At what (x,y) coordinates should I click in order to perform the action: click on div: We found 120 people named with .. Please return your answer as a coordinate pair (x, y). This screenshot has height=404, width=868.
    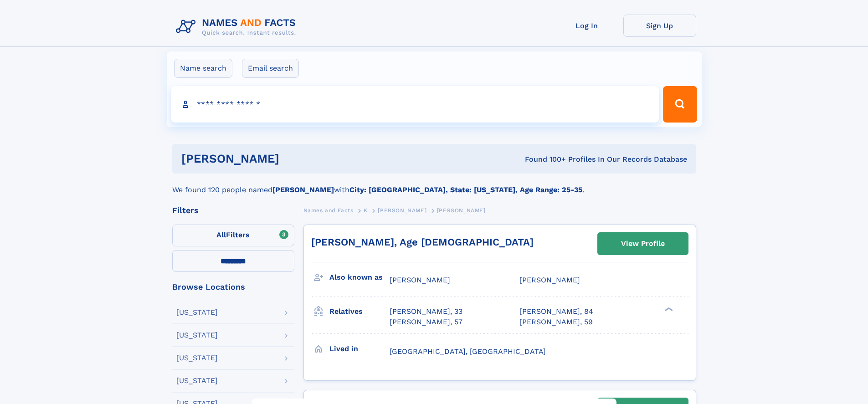
    Looking at the image, I should click on (434, 185).